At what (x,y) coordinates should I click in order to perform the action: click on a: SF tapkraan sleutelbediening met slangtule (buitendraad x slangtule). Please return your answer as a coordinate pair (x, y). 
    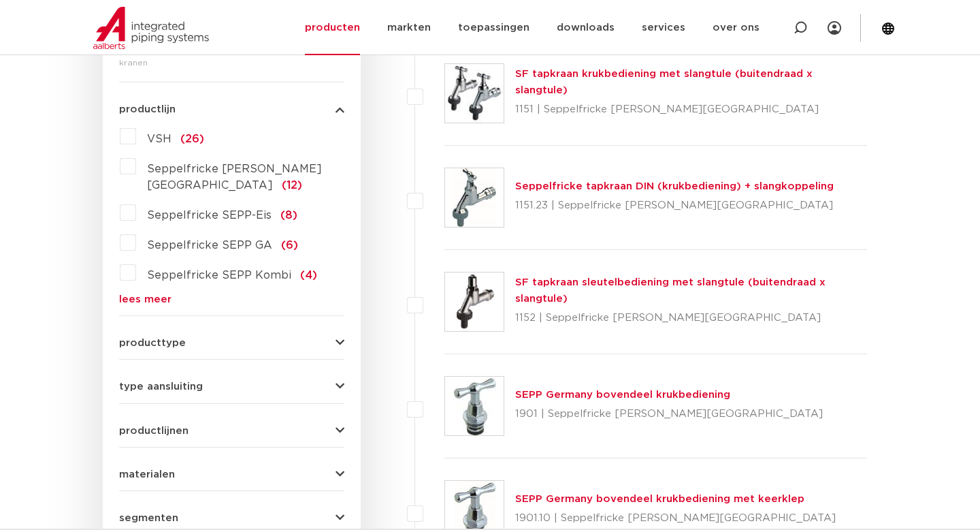
    Looking at the image, I should click on (670, 290).